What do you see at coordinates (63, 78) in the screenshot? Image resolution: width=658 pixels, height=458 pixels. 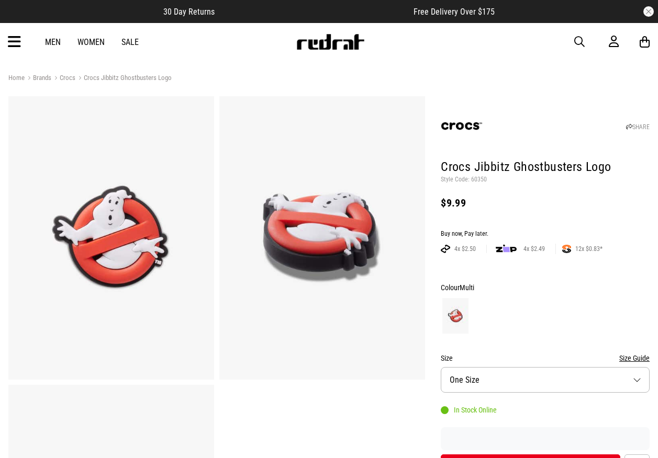 I see `a: Crocs` at bounding box center [63, 78].